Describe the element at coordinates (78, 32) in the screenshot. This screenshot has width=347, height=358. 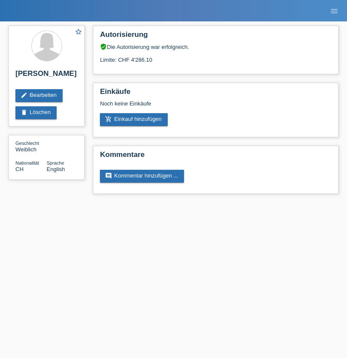
I see `i: star_border` at that location.